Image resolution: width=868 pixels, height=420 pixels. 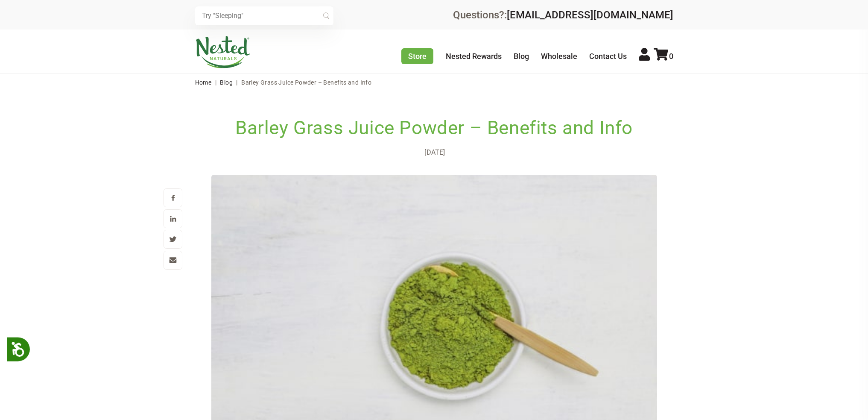 What do you see at coordinates (473, 56) in the screenshot?
I see `a: Nested Rewards` at bounding box center [473, 56].